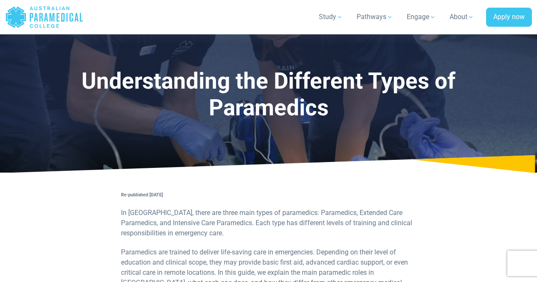 Image resolution: width=537 pixels, height=282 pixels. What do you see at coordinates (268, 95) in the screenshot?
I see `h1: Understanding the Different Types of Paramedics` at bounding box center [268, 95].